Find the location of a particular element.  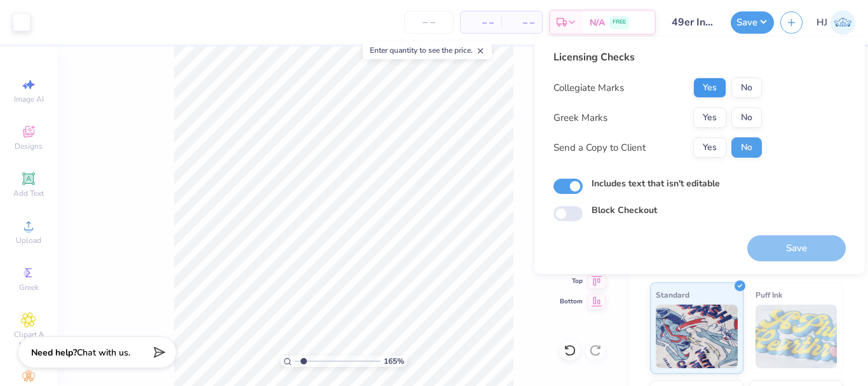

span: Designs is located at coordinates (29, 147).